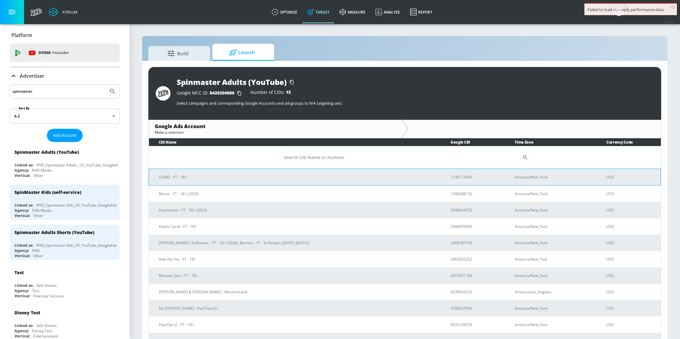 This screenshot has width=680, height=339. Describe the element at coordinates (65, 135) in the screenshot. I see `button: Add Account` at that location.